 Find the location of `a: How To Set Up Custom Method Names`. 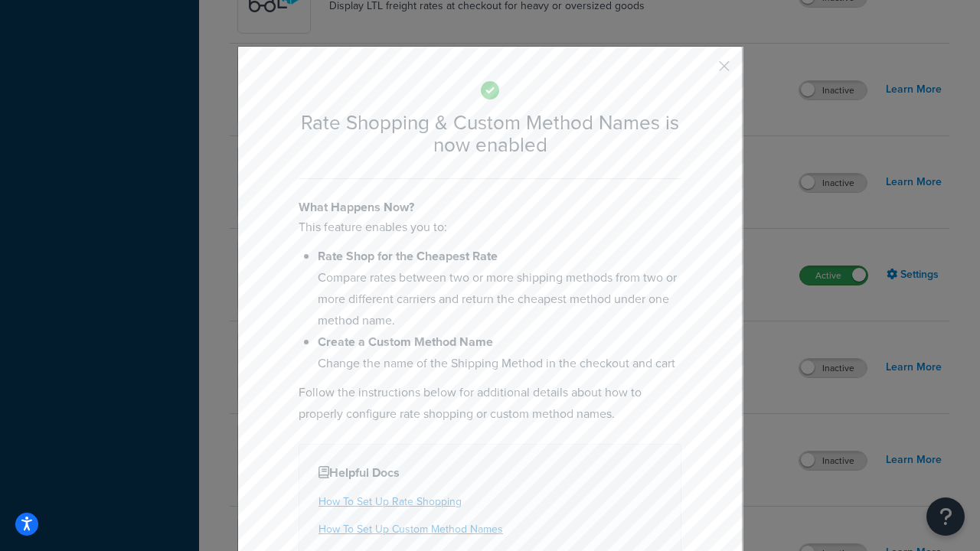

a: How To Set Up Custom Method Names is located at coordinates (410, 529).